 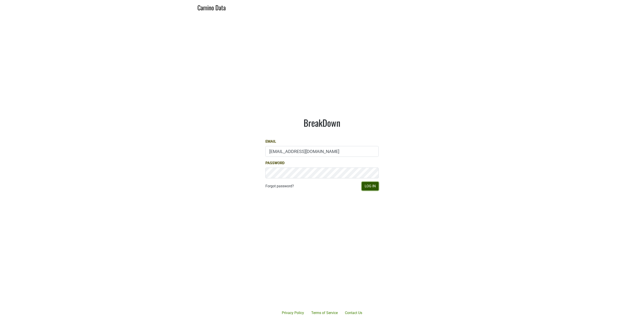 What do you see at coordinates (275, 163) in the screenshot?
I see `label: Password` at bounding box center [275, 163].